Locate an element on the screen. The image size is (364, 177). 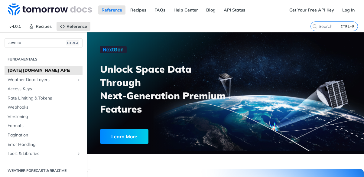
span: Weather Data Layers is located at coordinates (41, 80).